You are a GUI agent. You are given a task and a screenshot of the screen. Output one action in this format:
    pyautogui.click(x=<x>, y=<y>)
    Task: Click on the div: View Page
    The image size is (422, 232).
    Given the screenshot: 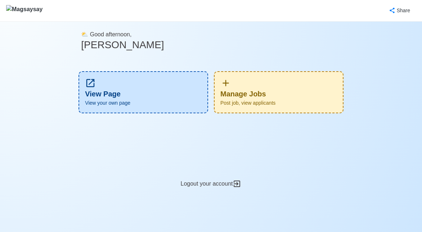 What is the action you would take?
    pyautogui.click(x=143, y=92)
    